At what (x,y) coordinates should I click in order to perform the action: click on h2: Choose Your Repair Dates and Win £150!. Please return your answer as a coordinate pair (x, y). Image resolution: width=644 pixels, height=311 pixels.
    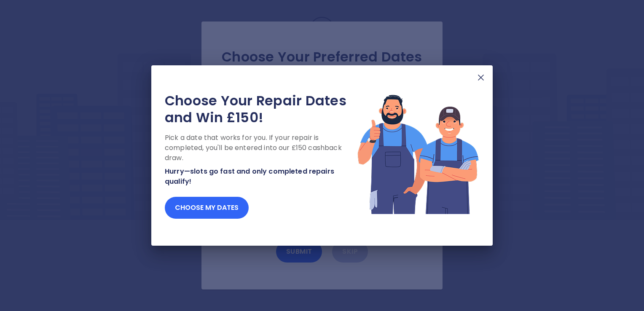
    Looking at the image, I should click on (261, 109).